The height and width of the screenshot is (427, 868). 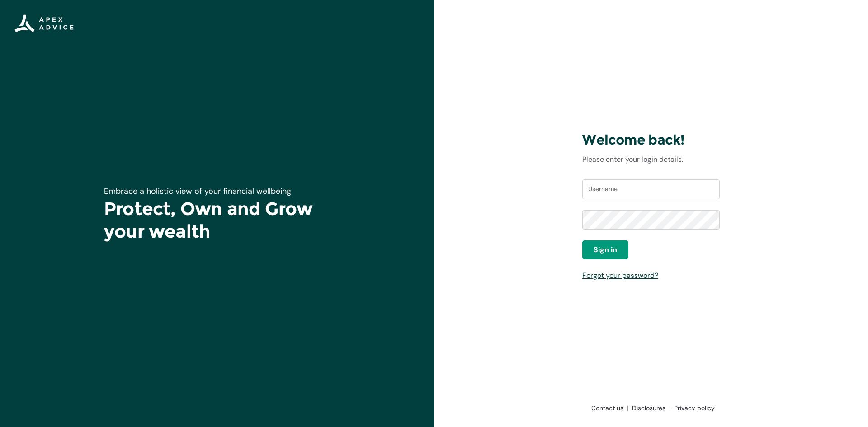 What do you see at coordinates (651, 140) in the screenshot?
I see `h3: Welcome back!` at bounding box center [651, 140].